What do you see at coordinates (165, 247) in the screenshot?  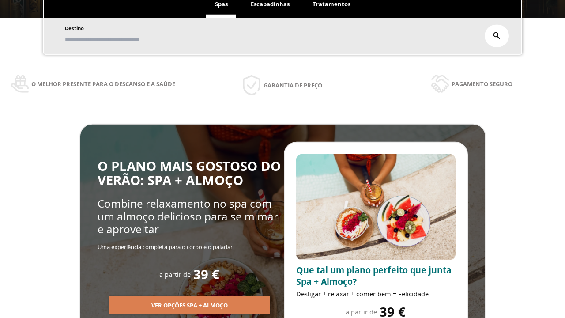 I see `span: Uma experiência completa para o corpo e o paladar` at bounding box center [165, 247].